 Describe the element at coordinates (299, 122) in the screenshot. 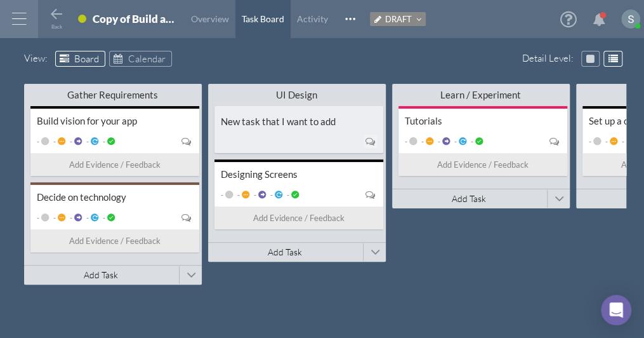

I see `div: New task that I want to add` at that location.